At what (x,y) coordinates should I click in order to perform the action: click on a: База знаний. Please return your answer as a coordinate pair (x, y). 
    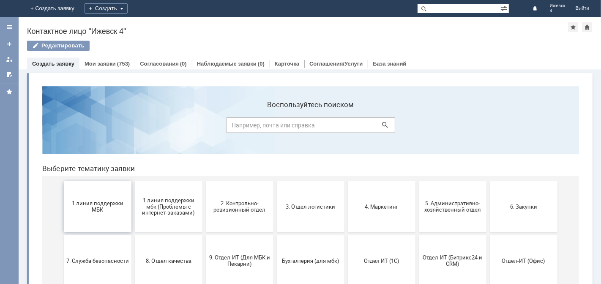
    Looking at the image, I should click on (389, 63).